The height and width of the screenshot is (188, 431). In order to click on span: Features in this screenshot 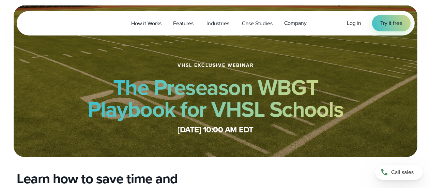, I will do `click(183, 24)`.